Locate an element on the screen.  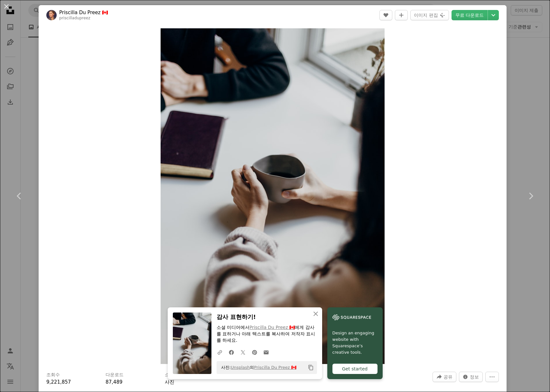
button: 클립보드에 복사하기 is located at coordinates (311, 367).